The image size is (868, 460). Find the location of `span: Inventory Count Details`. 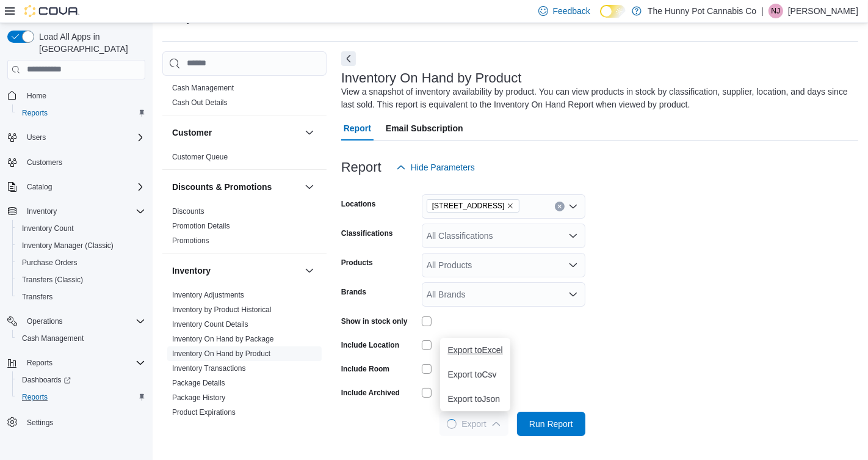

span: Inventory Count Details is located at coordinates (210, 324).